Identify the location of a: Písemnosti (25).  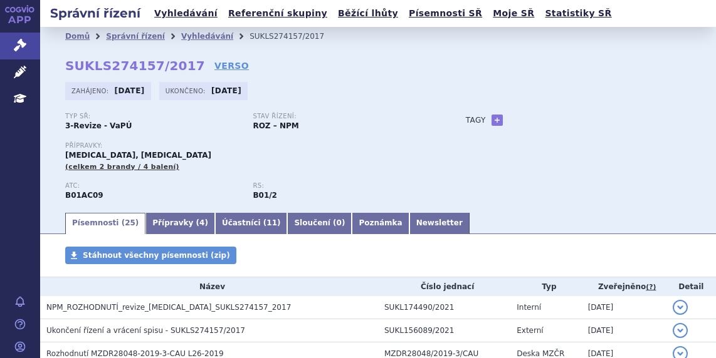
(105, 224).